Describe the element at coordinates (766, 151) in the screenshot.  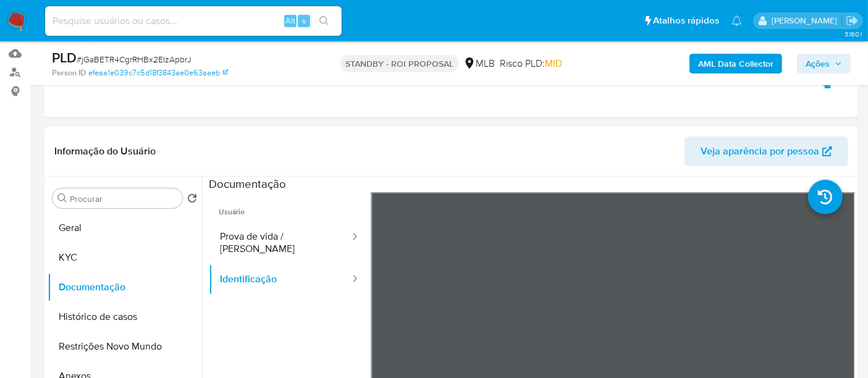
I see `button: Veja aparência por pessoa` at that location.